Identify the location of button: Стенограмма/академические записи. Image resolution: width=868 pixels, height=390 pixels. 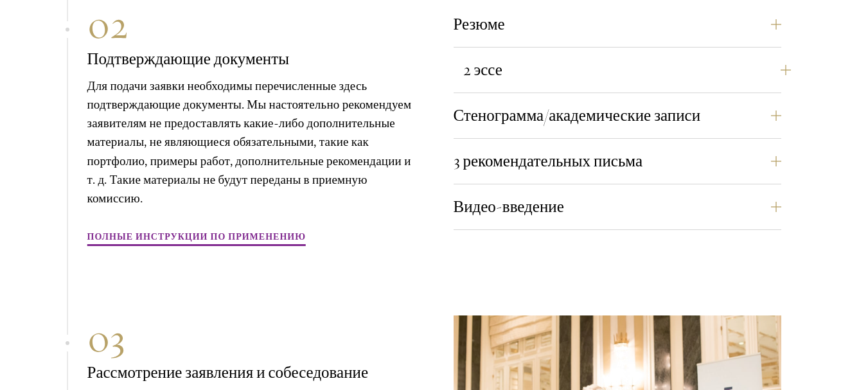
(618, 116).